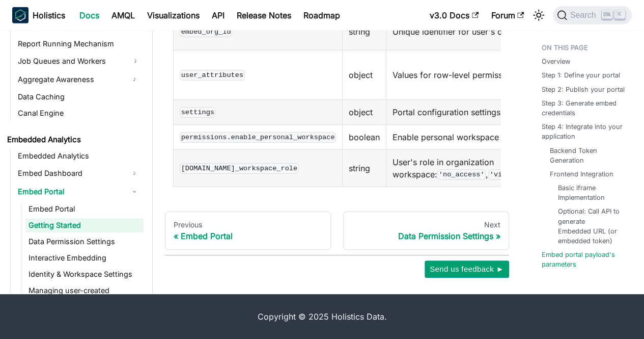  I want to click on div: Copyright © 2025 Holistics Data., so click(322, 317).